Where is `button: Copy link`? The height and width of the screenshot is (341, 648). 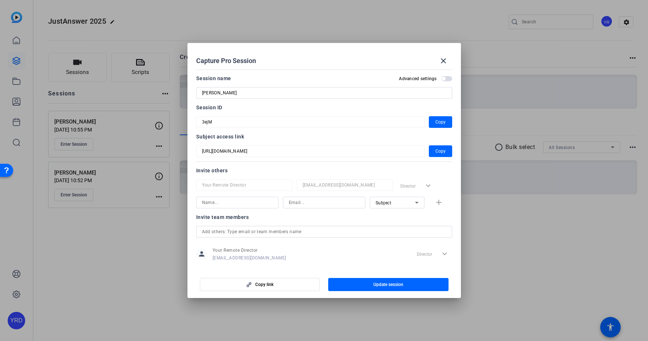
button: Copy link is located at coordinates (260, 285).